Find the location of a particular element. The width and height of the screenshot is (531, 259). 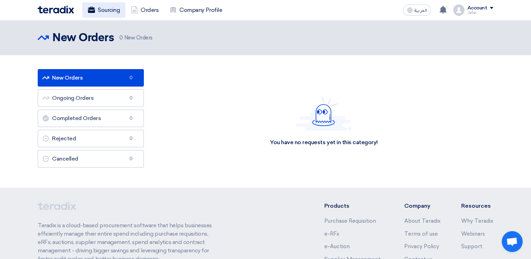

li: Resources is located at coordinates (477, 206).